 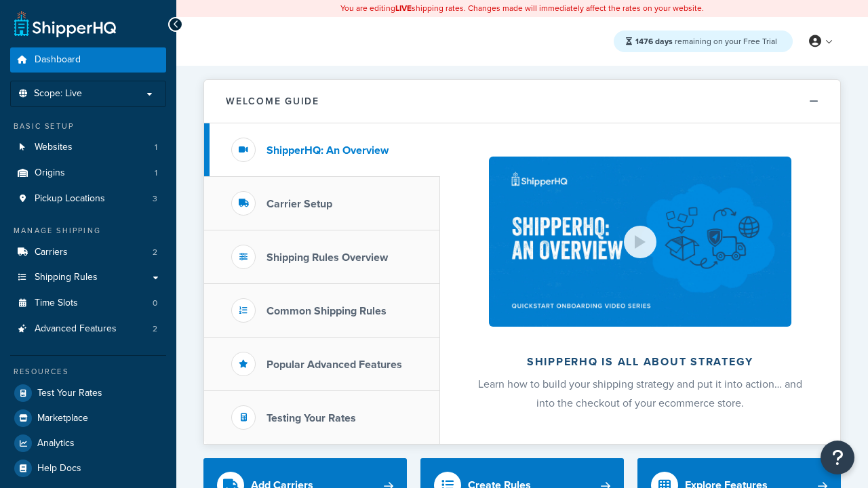 I want to click on li: Time Slots, so click(x=88, y=303).